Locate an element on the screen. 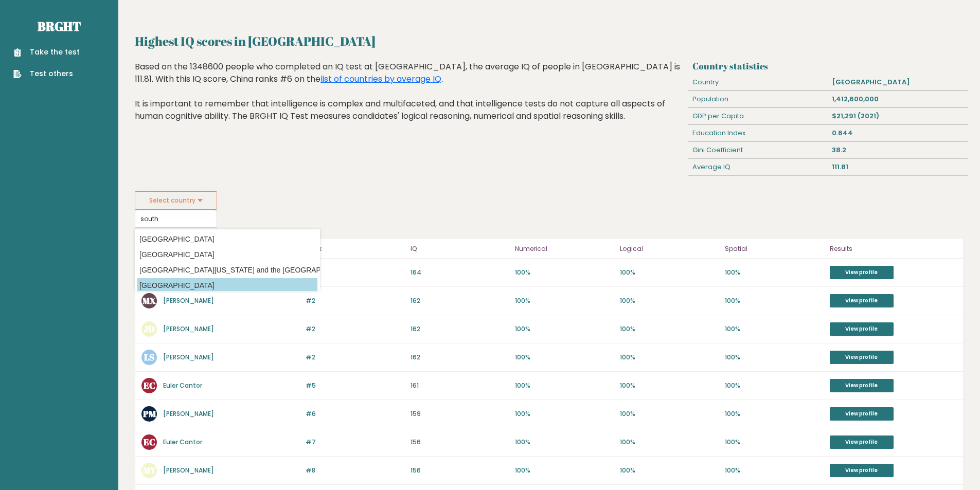  p: 159 is located at coordinates (460, 414).